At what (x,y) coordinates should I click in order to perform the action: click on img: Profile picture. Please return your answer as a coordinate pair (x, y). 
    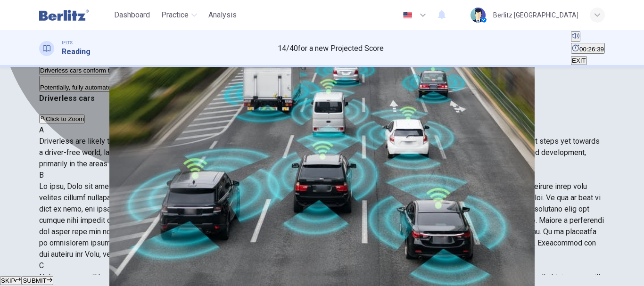
    Looking at the image, I should click on (478, 15).